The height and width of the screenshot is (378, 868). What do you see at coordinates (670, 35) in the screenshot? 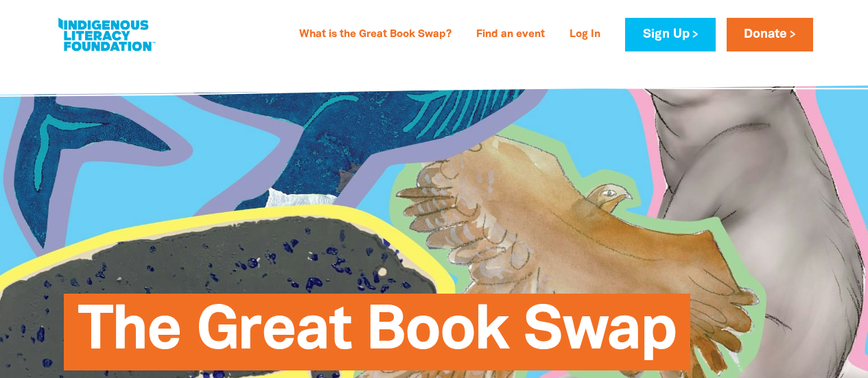
I see `a: Sign Up` at bounding box center [670, 35].